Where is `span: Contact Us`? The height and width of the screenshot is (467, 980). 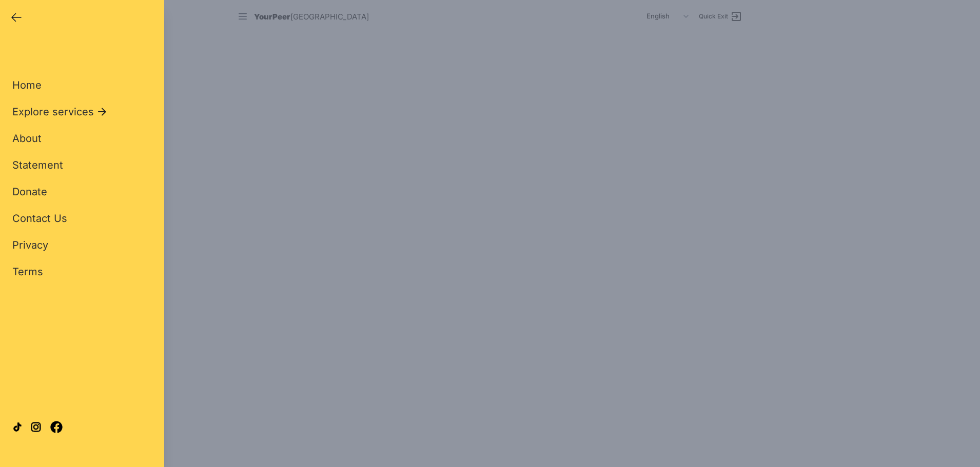
span: Contact Us is located at coordinates (40, 218).